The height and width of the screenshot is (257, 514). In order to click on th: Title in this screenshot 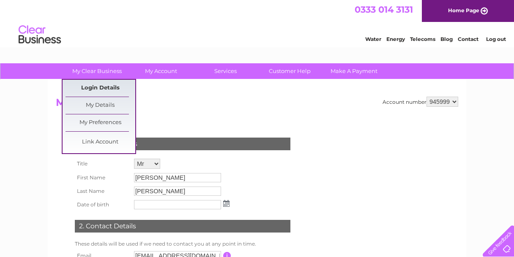, I will do `click(102, 164)`.